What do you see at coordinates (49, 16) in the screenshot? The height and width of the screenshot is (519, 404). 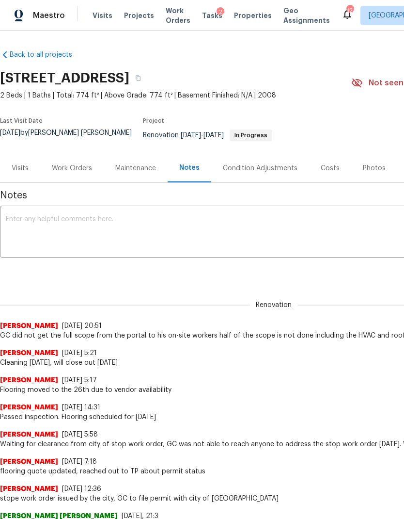 I see `span: Maestro` at bounding box center [49, 16].